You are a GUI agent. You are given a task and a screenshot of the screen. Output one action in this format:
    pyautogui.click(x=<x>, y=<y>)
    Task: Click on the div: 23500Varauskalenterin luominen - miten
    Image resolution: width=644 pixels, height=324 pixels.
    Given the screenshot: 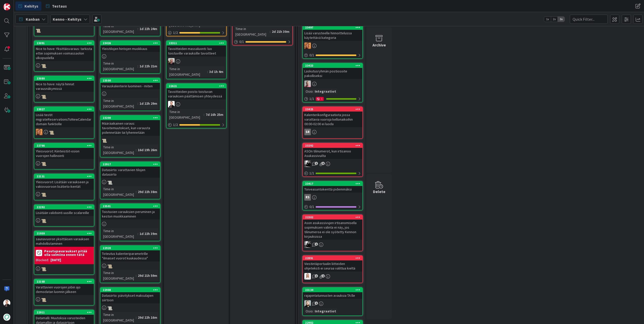 What is the action you would take?
    pyautogui.click(x=130, y=84)
    